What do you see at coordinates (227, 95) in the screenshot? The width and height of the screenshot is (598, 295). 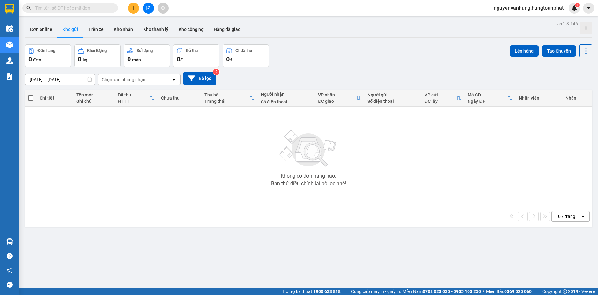 I see `div: Thu hộ` at bounding box center [227, 95].